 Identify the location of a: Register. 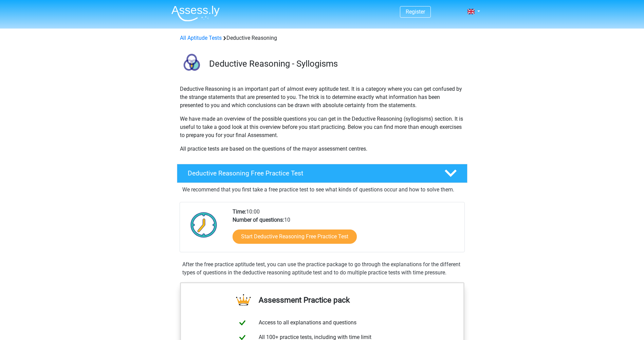
(415, 12).